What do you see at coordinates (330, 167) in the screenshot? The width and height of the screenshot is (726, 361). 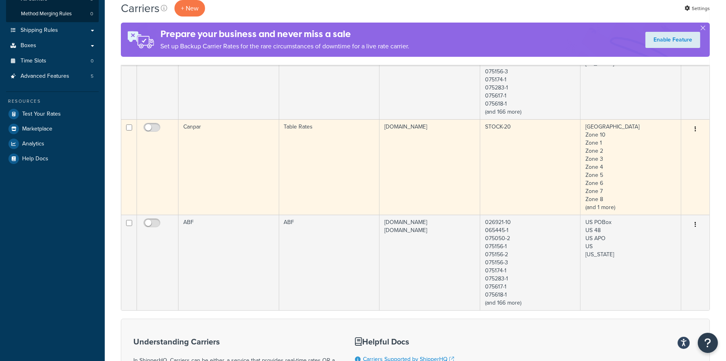 I see `td: Table Rates` at bounding box center [330, 167].